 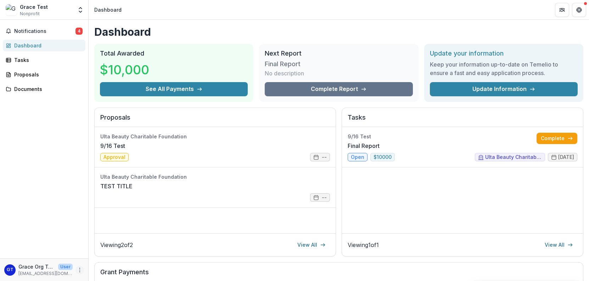 I want to click on img: Grace Test, so click(x=11, y=10).